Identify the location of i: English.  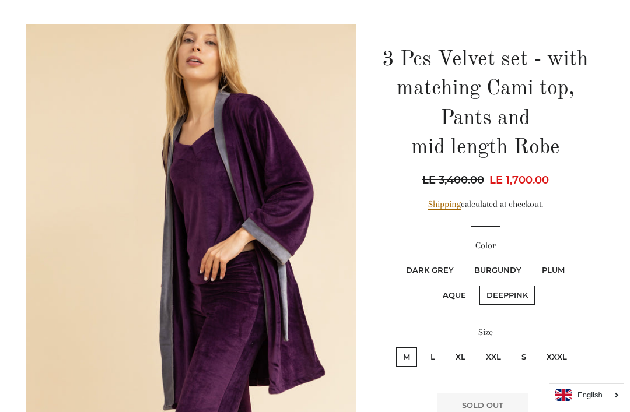
(590, 395).